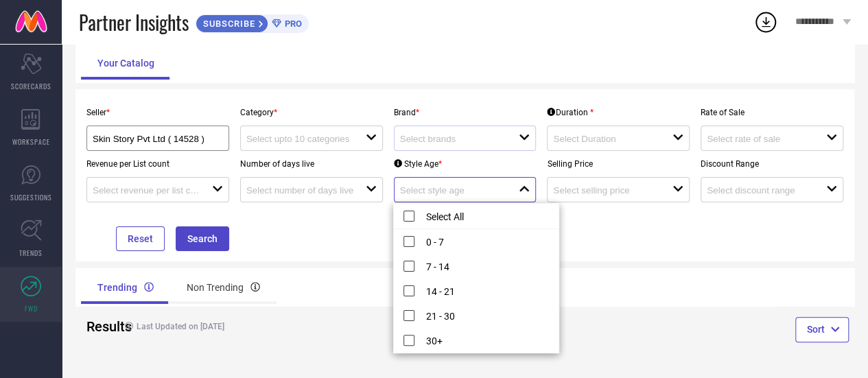  What do you see at coordinates (299, 190) in the screenshot?
I see `input: Select number of days live` at bounding box center [299, 190].